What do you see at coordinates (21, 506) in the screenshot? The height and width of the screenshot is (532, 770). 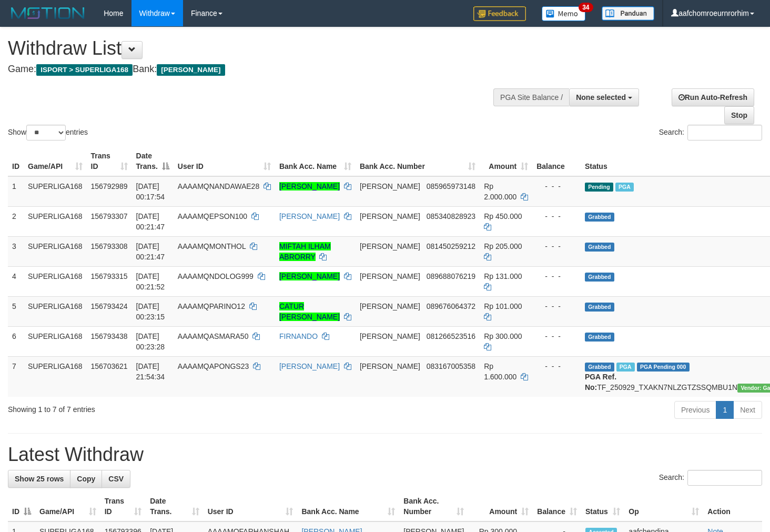 I see `th: ID: activate to sort column descending` at bounding box center [21, 506].